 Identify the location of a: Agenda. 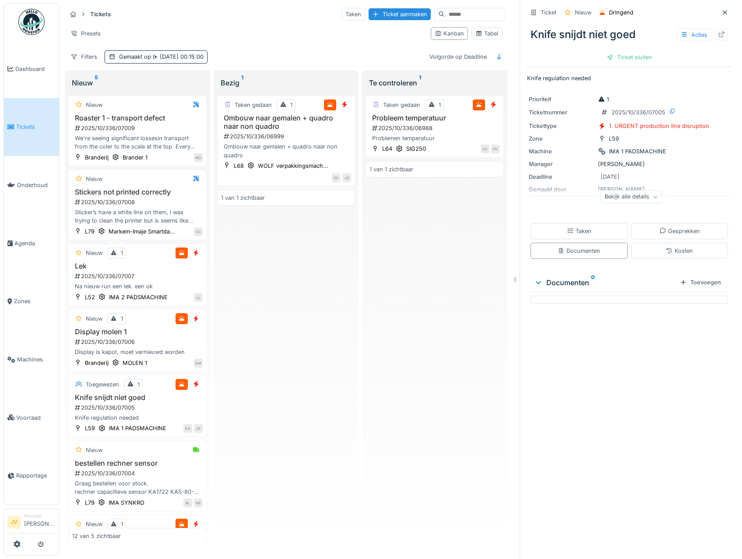
(32, 243).